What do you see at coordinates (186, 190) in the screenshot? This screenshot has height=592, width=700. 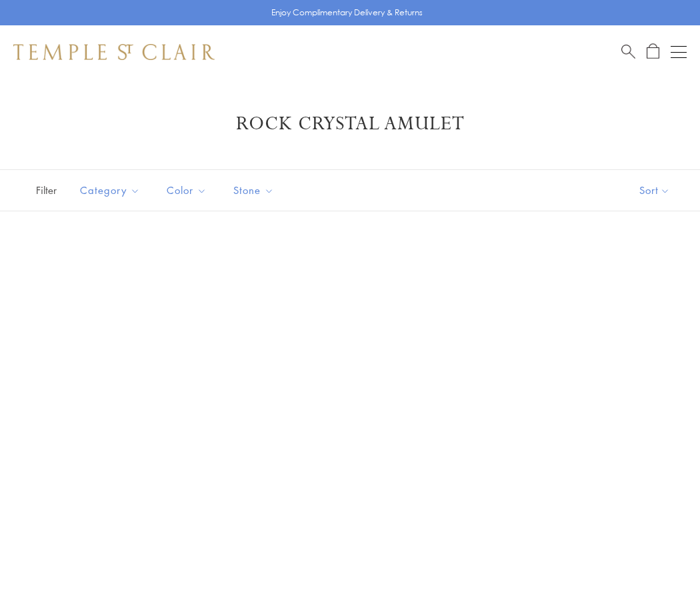 I see `button: Color` at bounding box center [186, 190].